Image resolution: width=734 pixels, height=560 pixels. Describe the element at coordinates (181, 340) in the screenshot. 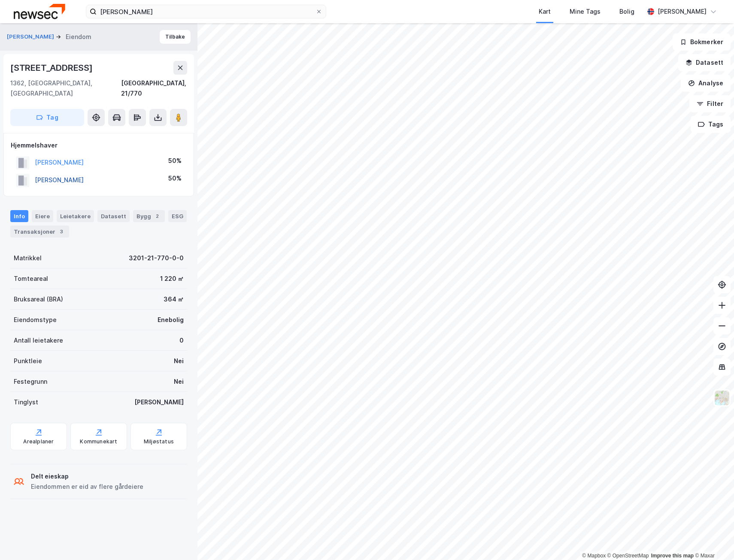

I see `div: 0` at that location.